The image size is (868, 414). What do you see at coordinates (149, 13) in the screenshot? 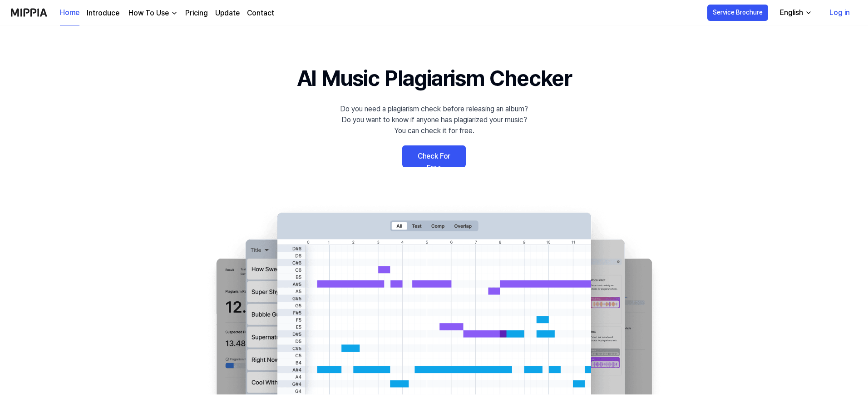
I see `div: How To Use` at bounding box center [149, 13].